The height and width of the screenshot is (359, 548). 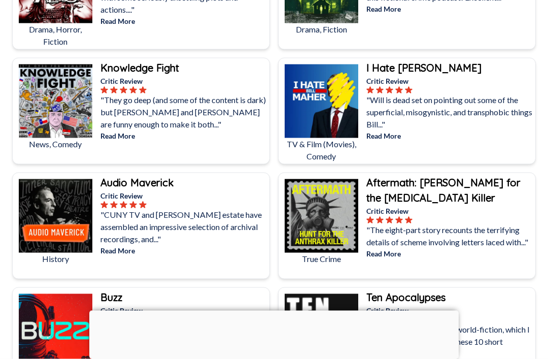 I want to click on b: Ten Apocalypses, so click(x=406, y=297).